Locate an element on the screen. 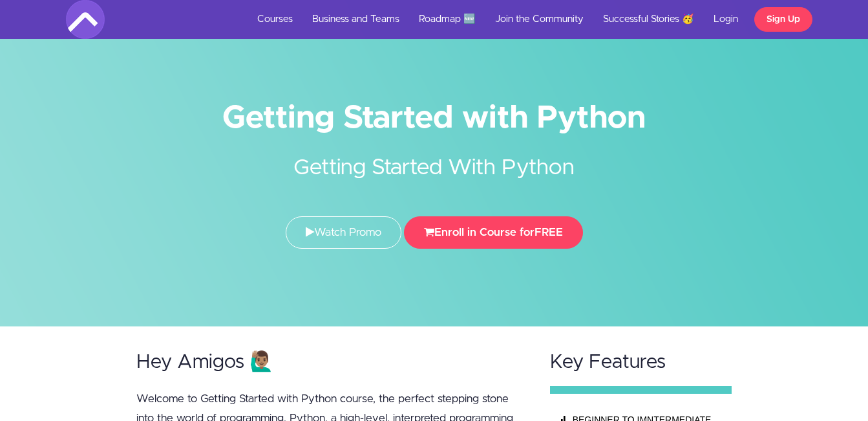  h2: Hey Amigos 🙋🏽‍♂️ is located at coordinates (331, 362).